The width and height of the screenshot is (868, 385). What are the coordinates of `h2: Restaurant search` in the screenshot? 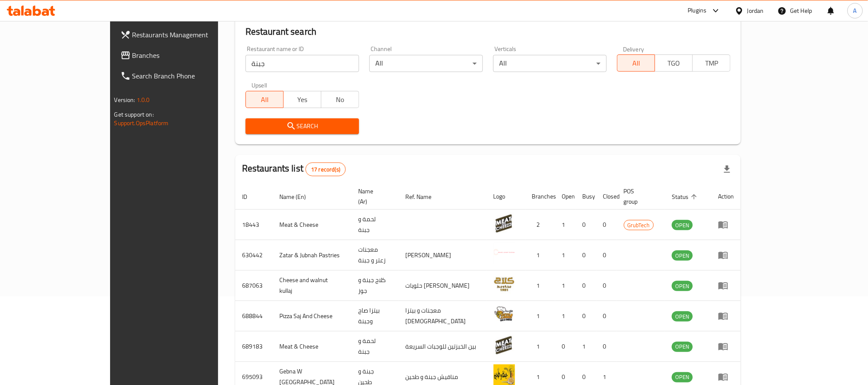 It's located at (488, 32).